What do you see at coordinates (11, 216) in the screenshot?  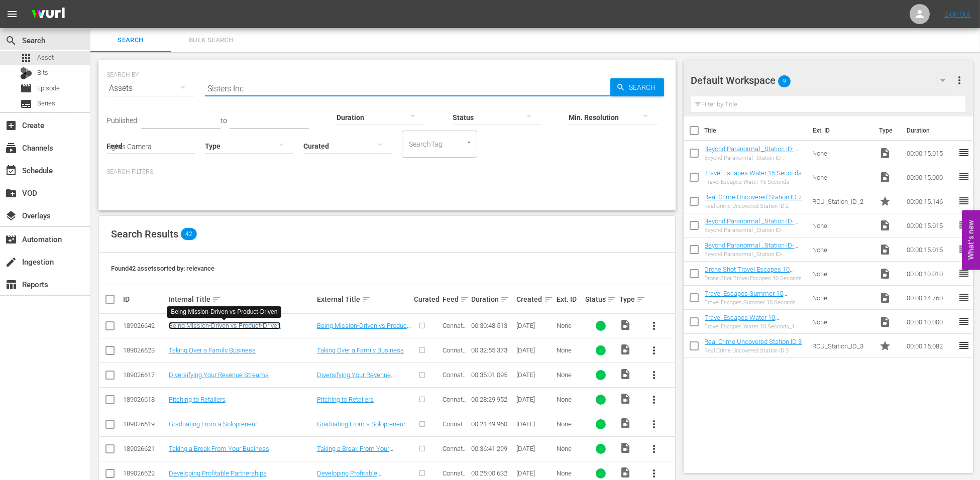 I see `span: Overlays` at bounding box center [11, 216].